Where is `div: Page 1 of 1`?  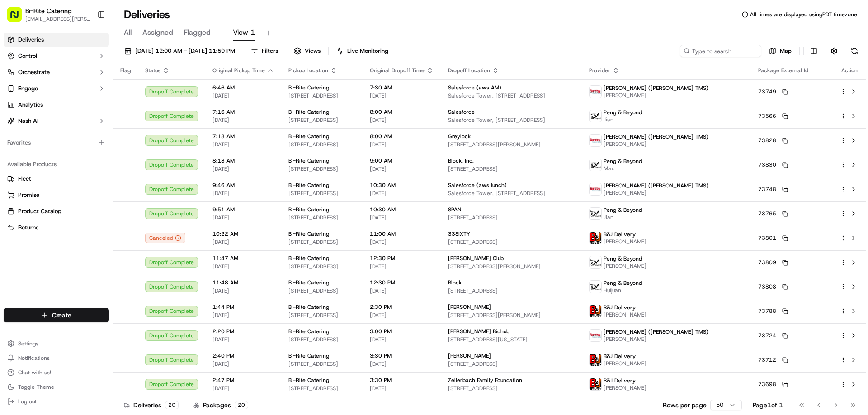 div: Page 1 of 1 is located at coordinates (768, 405).